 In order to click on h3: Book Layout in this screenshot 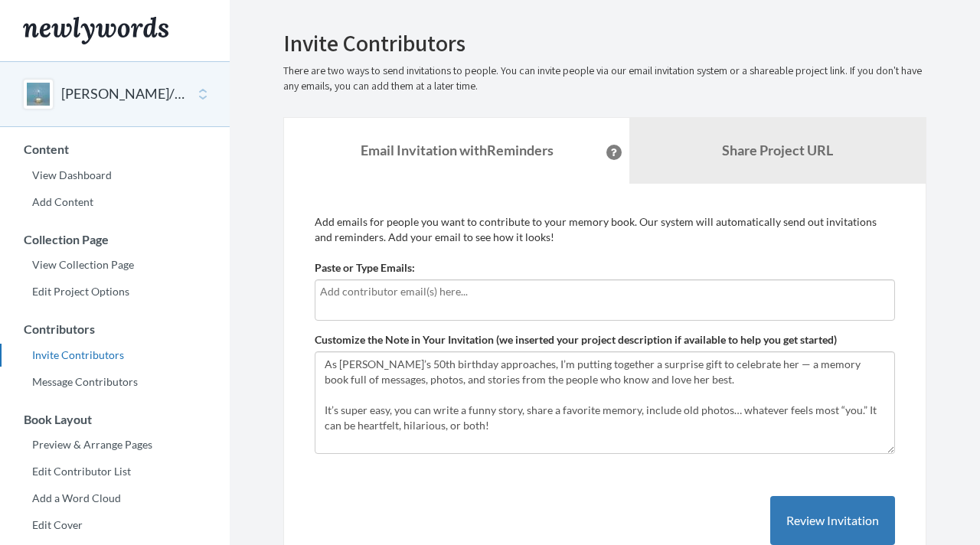, I will do `click(115, 420)`.